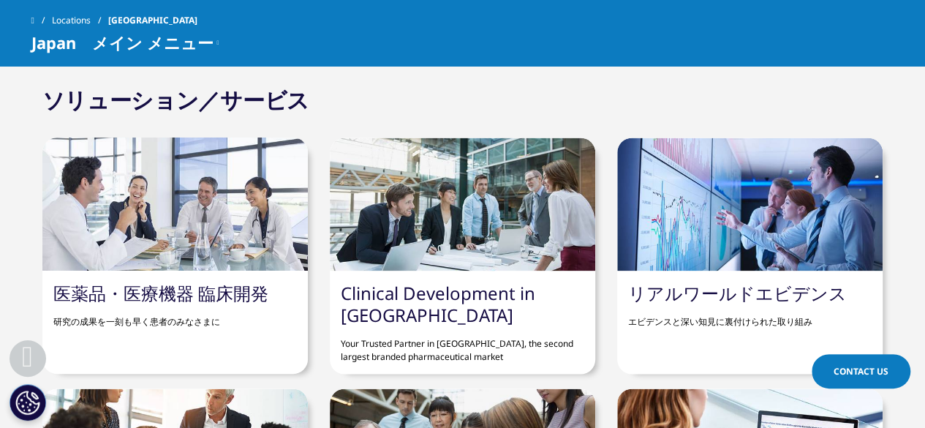 Image resolution: width=925 pixels, height=428 pixels. What do you see at coordinates (80, 20) in the screenshot?
I see `a: Locations` at bounding box center [80, 20].